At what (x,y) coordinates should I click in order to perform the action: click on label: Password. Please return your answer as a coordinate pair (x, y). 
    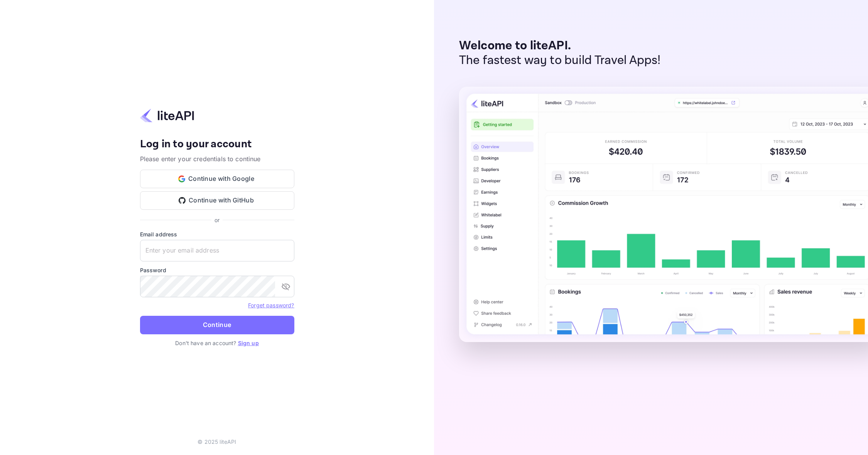
    Looking at the image, I should click on (217, 270).